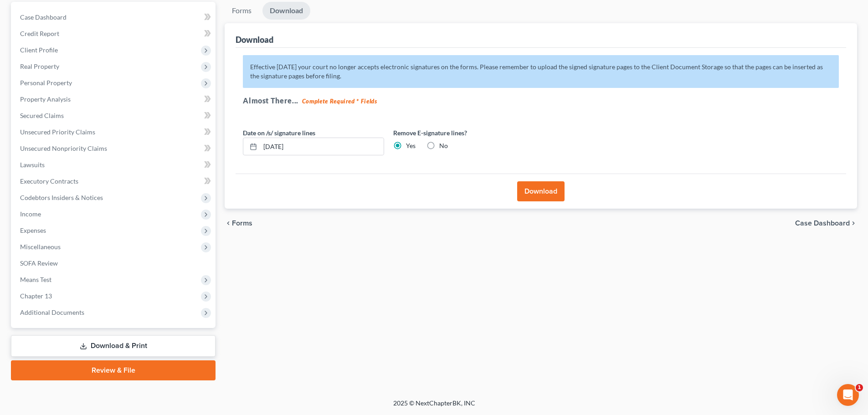  What do you see at coordinates (113, 370) in the screenshot?
I see `a: Review & File` at bounding box center [113, 370].